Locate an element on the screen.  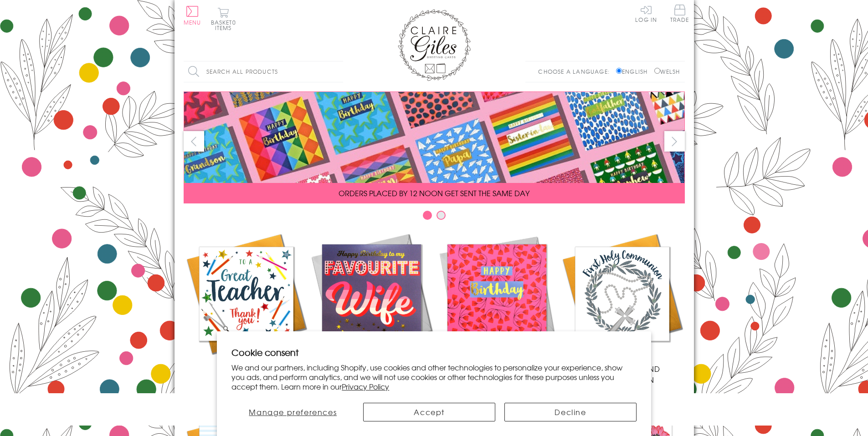
span: 0 items is located at coordinates (225, 25).